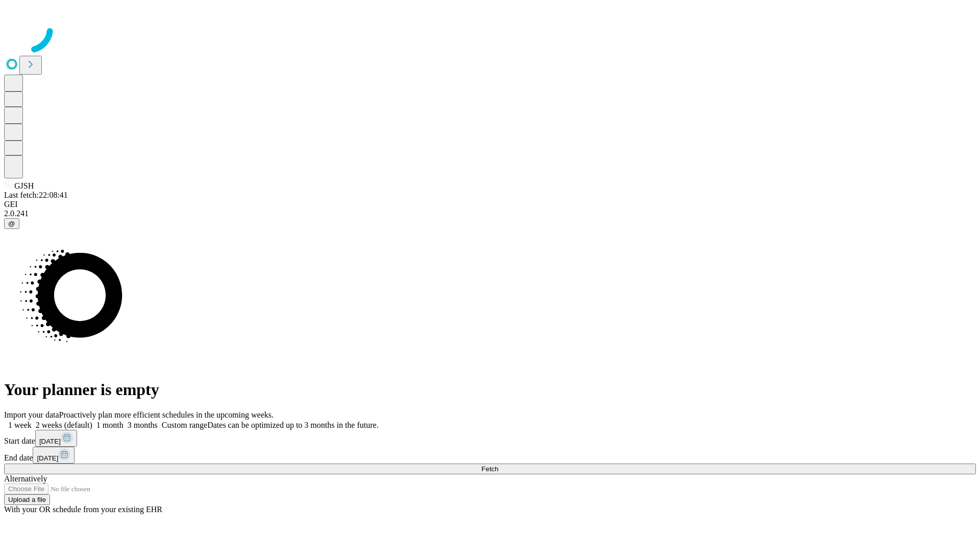  Describe the element at coordinates (27, 499) in the screenshot. I see `button: Upload a file` at that location.